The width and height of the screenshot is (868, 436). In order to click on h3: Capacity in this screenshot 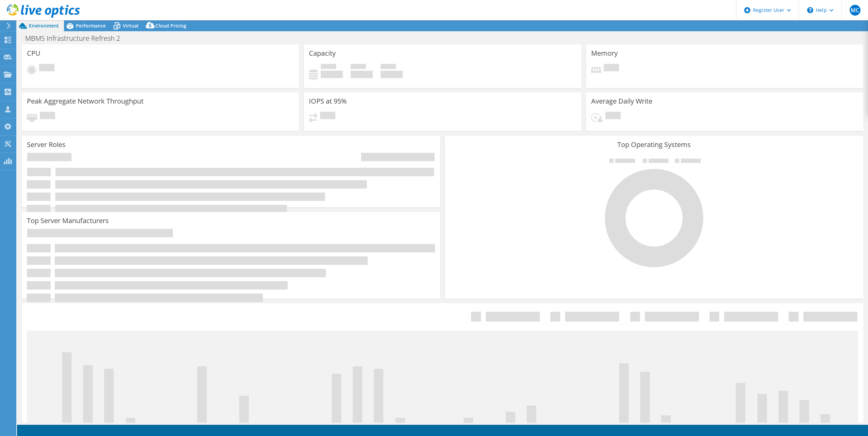, I will do `click(322, 53)`.